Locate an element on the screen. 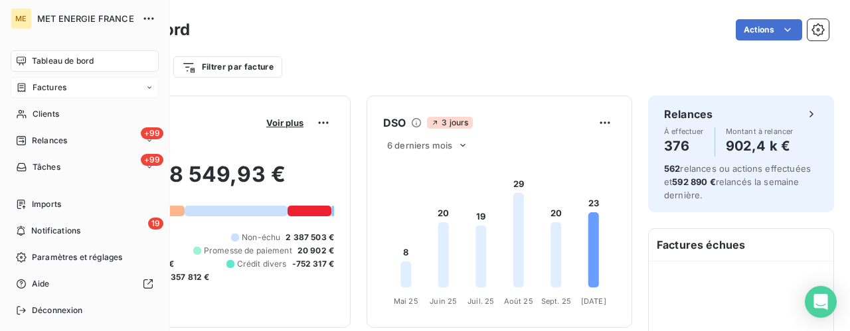 The height and width of the screenshot is (331, 850). span: À effectuer is located at coordinates (684, 131).